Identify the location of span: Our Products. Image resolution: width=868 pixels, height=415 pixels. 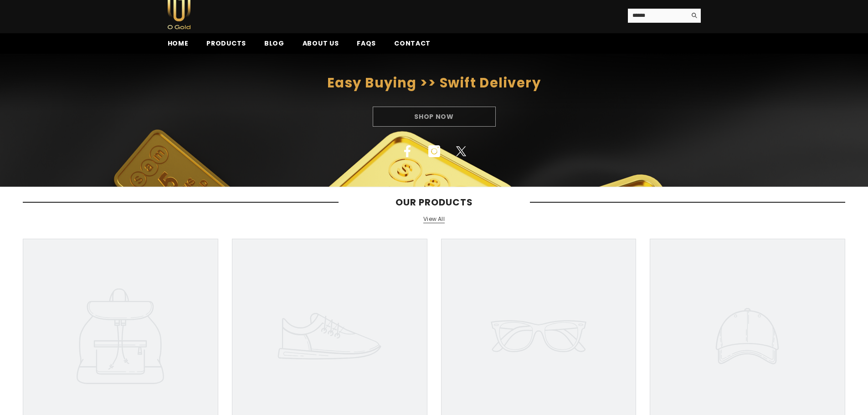
(434, 202).